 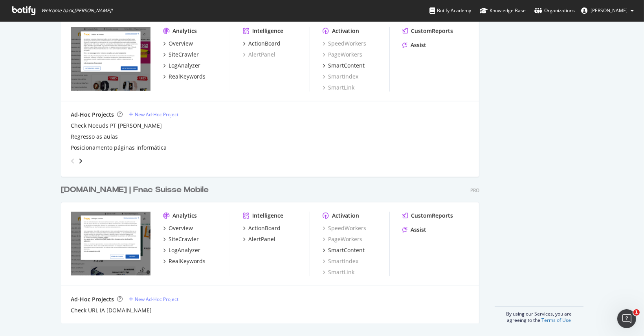 What do you see at coordinates (94, 136) in the screenshot?
I see `div: Regresso as aulas` at bounding box center [94, 136].